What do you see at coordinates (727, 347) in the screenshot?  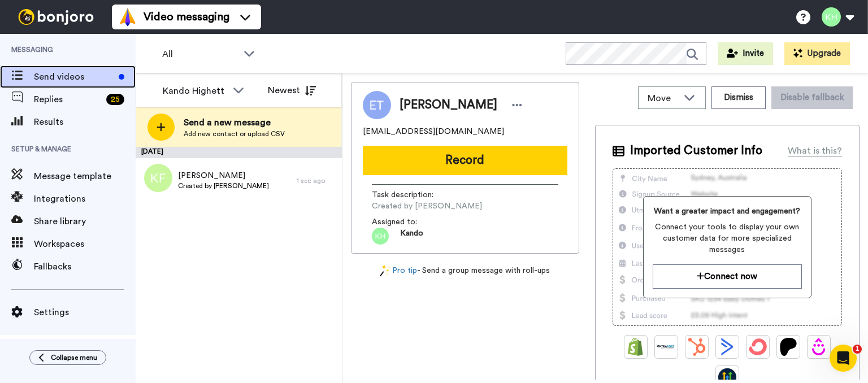 I see `img: ActiveCampaign` at bounding box center [727, 347].